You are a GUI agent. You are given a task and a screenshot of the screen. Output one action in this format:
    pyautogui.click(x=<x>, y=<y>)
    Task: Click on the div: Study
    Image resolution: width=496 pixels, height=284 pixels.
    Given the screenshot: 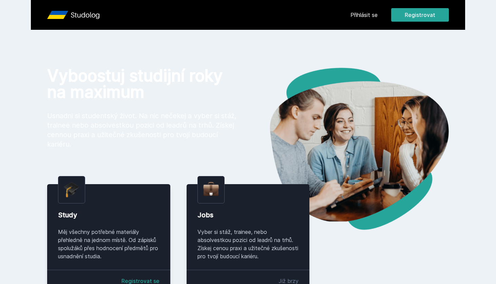 What is the action you would take?
    pyautogui.click(x=108, y=215)
    